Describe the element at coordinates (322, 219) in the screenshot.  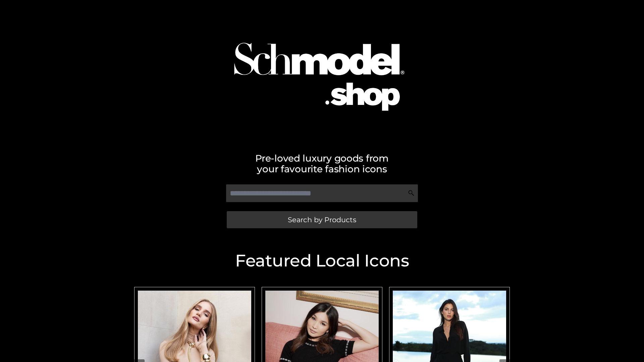
I see `a: Search by Products` at that location.